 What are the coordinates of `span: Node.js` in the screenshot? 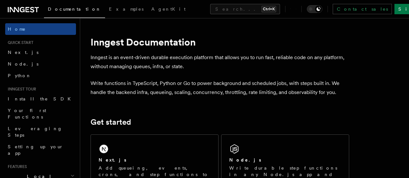 It's located at (23, 64).